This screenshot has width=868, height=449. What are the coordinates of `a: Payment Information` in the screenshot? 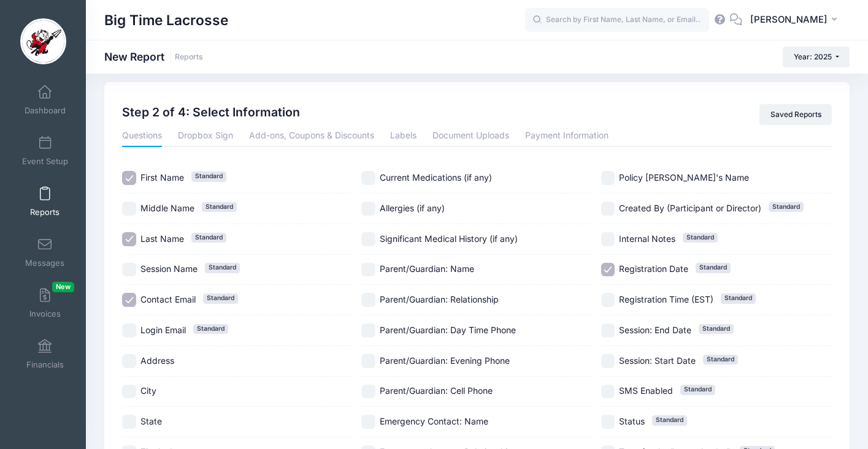 It's located at (567, 136).